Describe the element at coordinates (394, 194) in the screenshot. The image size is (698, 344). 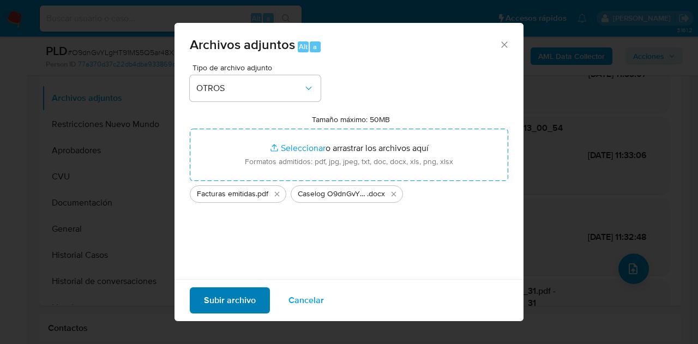
I see `button: Eliminar Caselog O9dnGvYLgHT91MS5Q5ar48X1 V2.docx` at that location.